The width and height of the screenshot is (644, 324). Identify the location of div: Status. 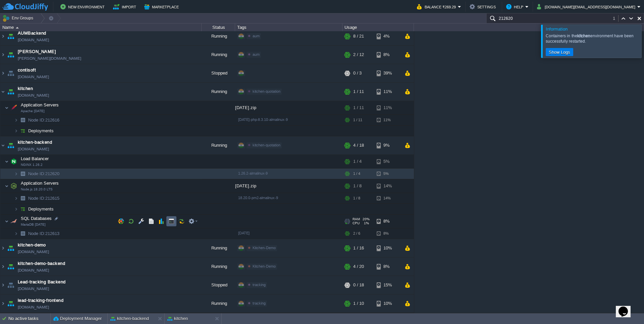
(218, 27).